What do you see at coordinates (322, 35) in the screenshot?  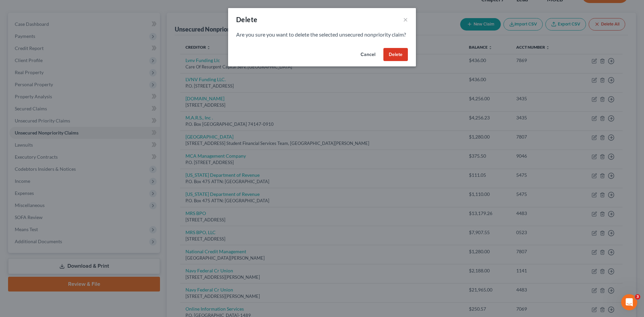 I see `p: Are you sure you want to delete the selected unsecured nonpriority claim?` at bounding box center [322, 35].